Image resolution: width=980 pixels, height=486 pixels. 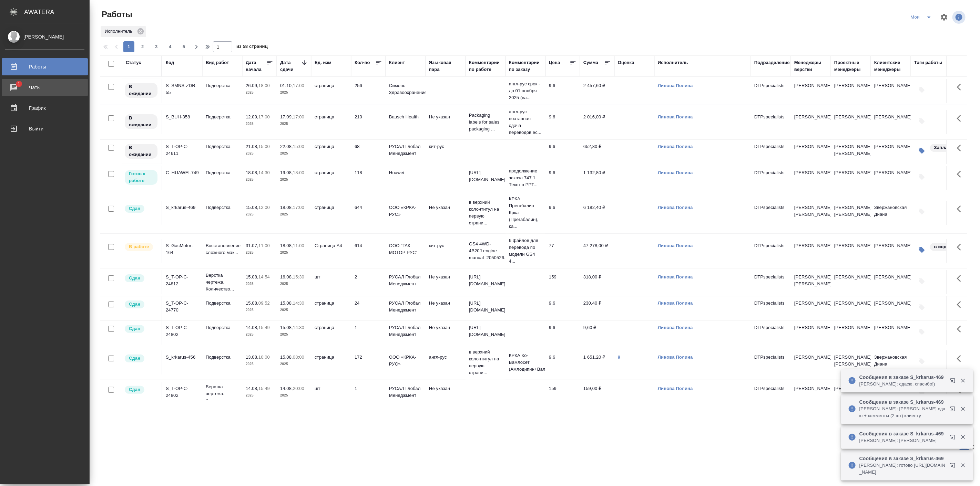 What do you see at coordinates (445, 308) in the screenshot?
I see `td: Не указан` at bounding box center [445, 308].